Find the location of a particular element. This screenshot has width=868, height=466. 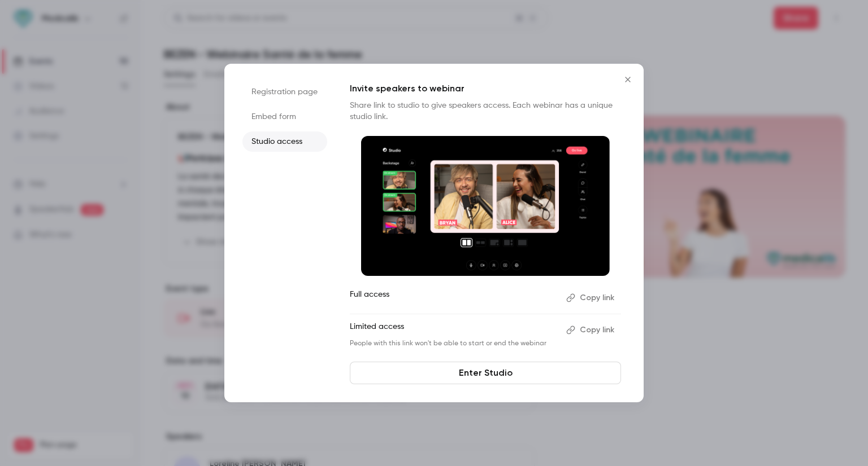

button: Close is located at coordinates (628, 80).